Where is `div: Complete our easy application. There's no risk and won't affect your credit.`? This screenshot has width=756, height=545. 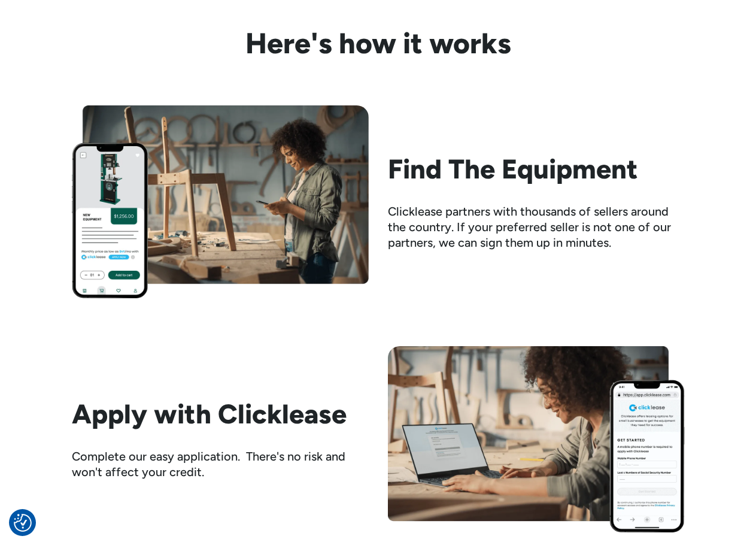
div: Complete our easy application. There's no risk and won't affect your credit. is located at coordinates (220, 464).